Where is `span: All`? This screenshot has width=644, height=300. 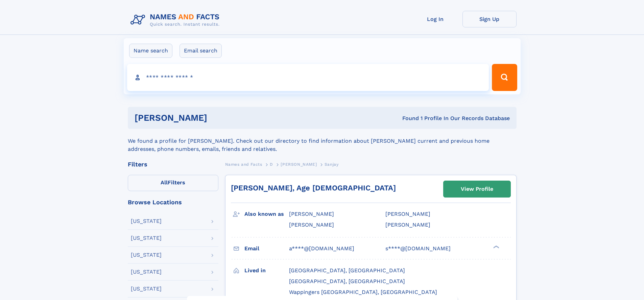 span: All is located at coordinates (164, 182).